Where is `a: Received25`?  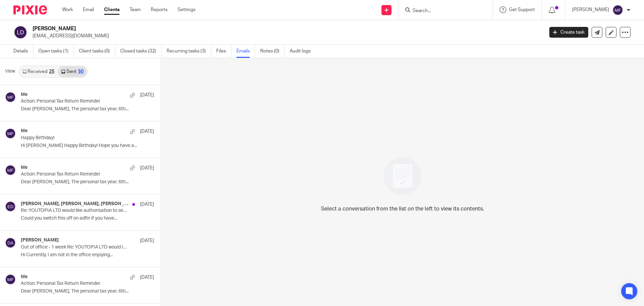
a: Received25 is located at coordinates (38, 71).